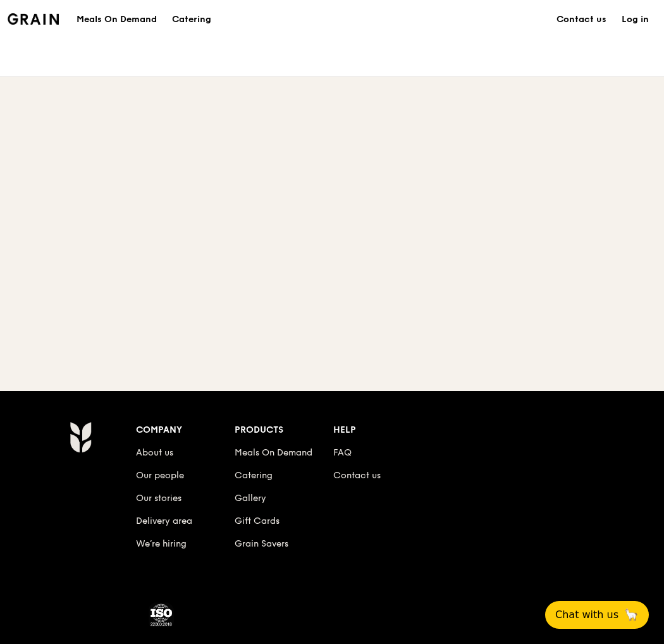 This screenshot has width=664, height=644. I want to click on a: About us, so click(155, 452).